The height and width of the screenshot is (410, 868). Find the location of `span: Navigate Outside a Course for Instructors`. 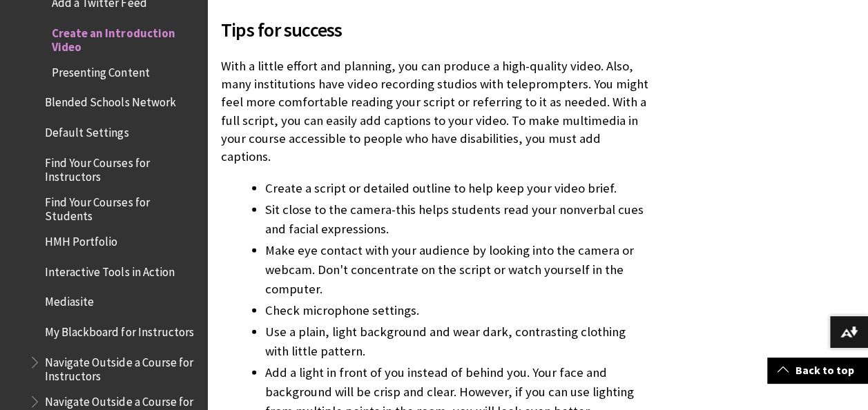

span: Navigate Outside a Course for Instructors is located at coordinates (121, 367).